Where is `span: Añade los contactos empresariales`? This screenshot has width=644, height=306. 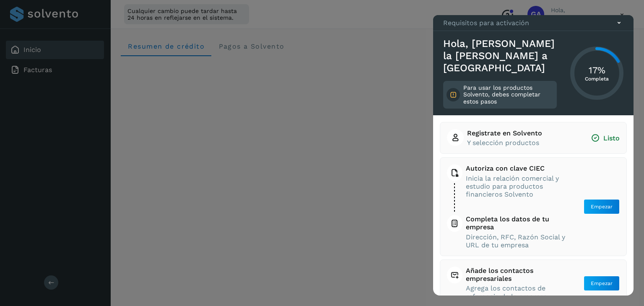 span: Añade los contactos empresariales is located at coordinates (516, 275).